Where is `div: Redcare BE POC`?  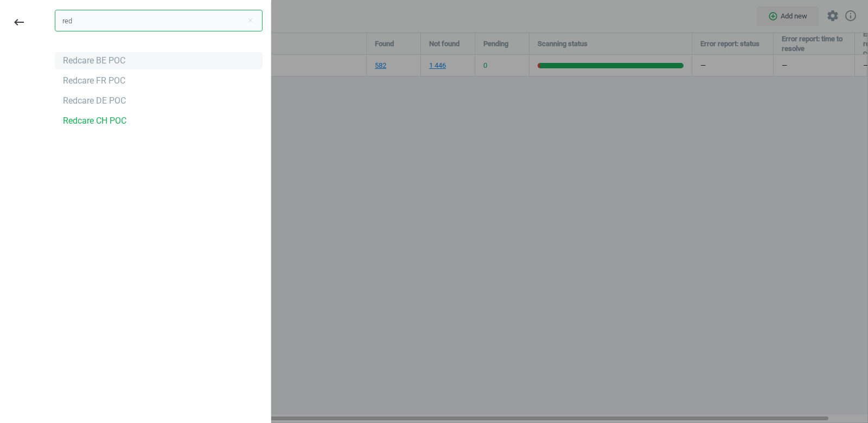
div: Redcare BE POC is located at coordinates (94, 61).